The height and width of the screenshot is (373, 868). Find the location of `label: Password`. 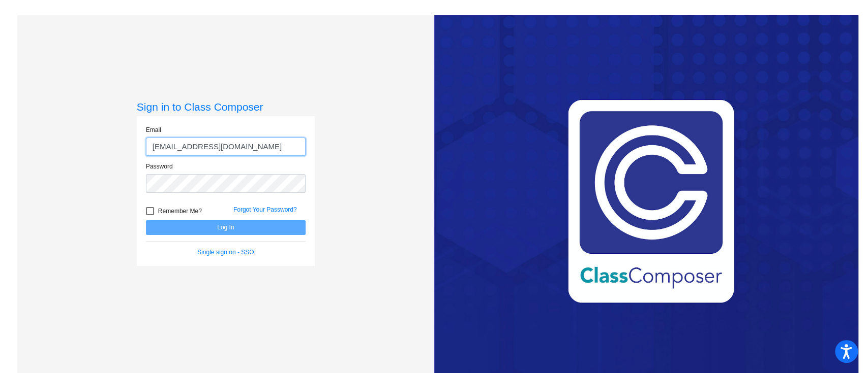

label: Password is located at coordinates (160, 167).